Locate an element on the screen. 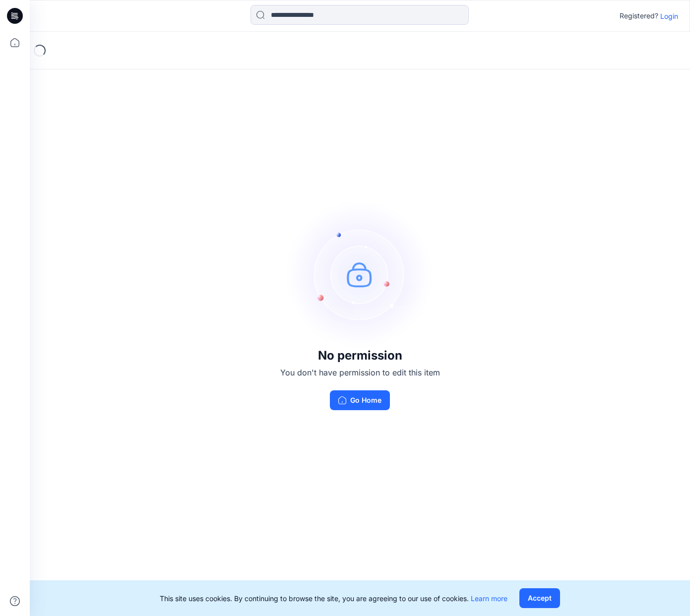 The width and height of the screenshot is (690, 616). a: Go Home is located at coordinates (360, 400).